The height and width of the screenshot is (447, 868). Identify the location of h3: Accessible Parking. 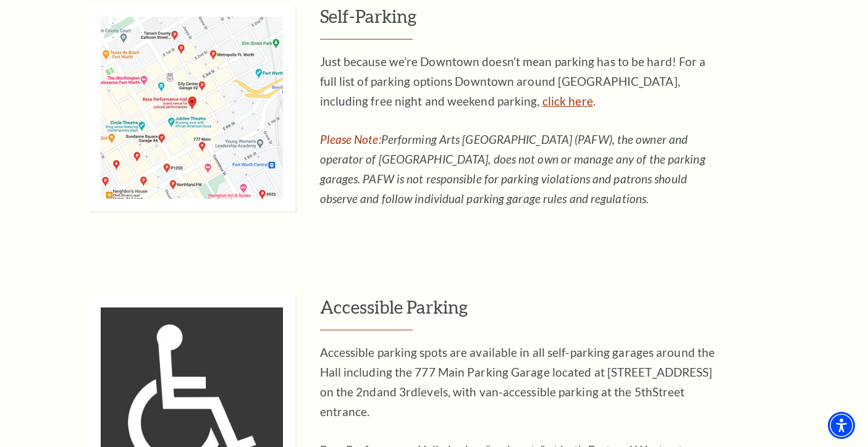
(568, 312).